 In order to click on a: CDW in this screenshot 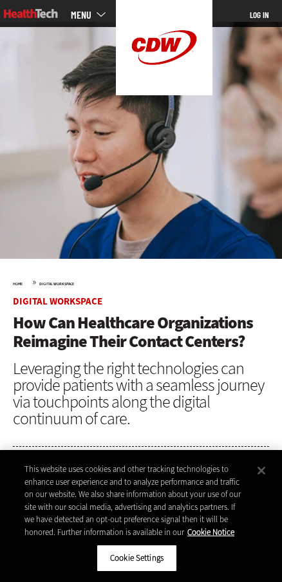, I will do `click(164, 91)`.